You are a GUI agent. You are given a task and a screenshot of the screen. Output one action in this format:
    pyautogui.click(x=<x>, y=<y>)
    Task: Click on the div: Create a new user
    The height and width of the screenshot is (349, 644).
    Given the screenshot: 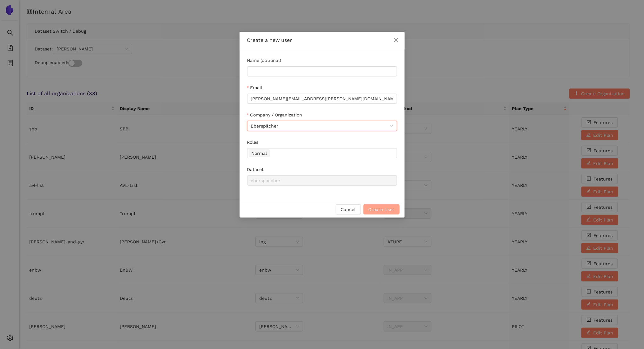 What is the action you would take?
    pyautogui.click(x=322, y=40)
    